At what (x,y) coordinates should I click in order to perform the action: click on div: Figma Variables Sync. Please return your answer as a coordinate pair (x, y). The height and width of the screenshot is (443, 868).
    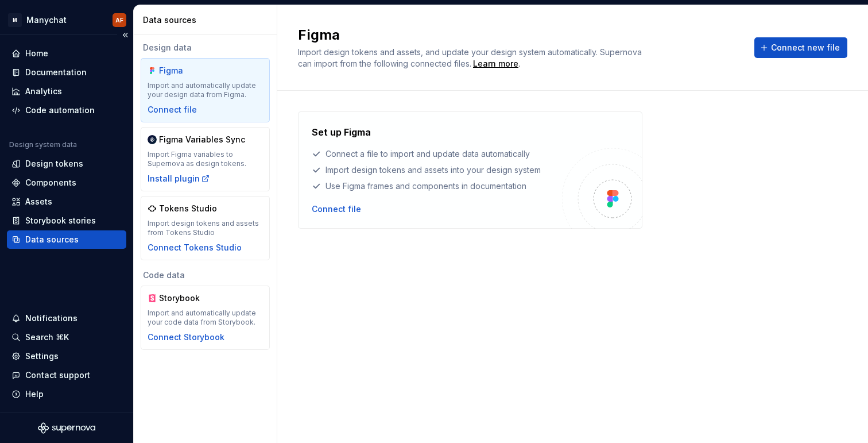
    Looking at the image, I should click on (202, 140).